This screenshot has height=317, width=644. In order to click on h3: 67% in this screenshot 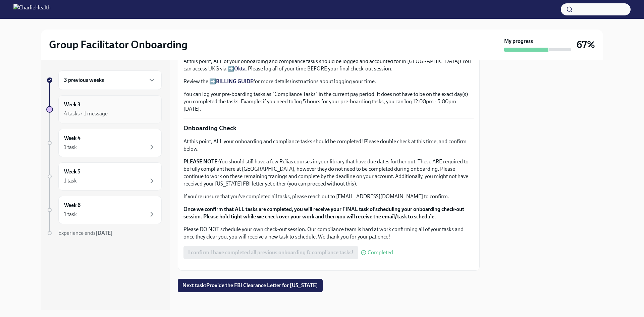, I will do `click(586, 44)`.